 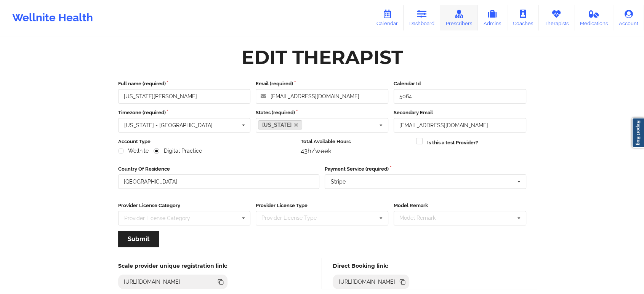 What do you see at coordinates (133, 151) in the screenshot?
I see `label: Wellnite` at bounding box center [133, 151].